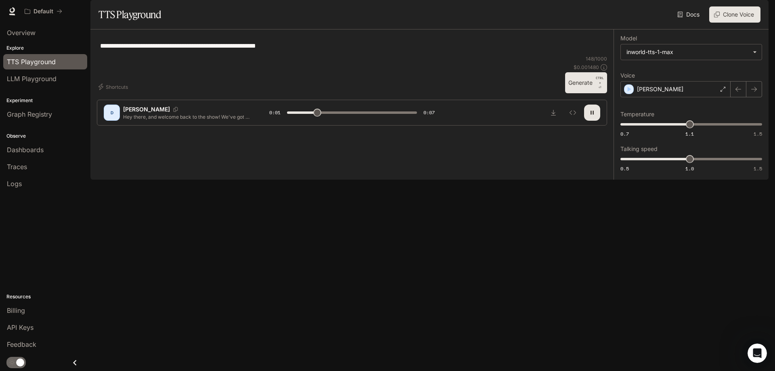  What do you see at coordinates (638, 114) in the screenshot?
I see `p: Temperature` at bounding box center [638, 114].